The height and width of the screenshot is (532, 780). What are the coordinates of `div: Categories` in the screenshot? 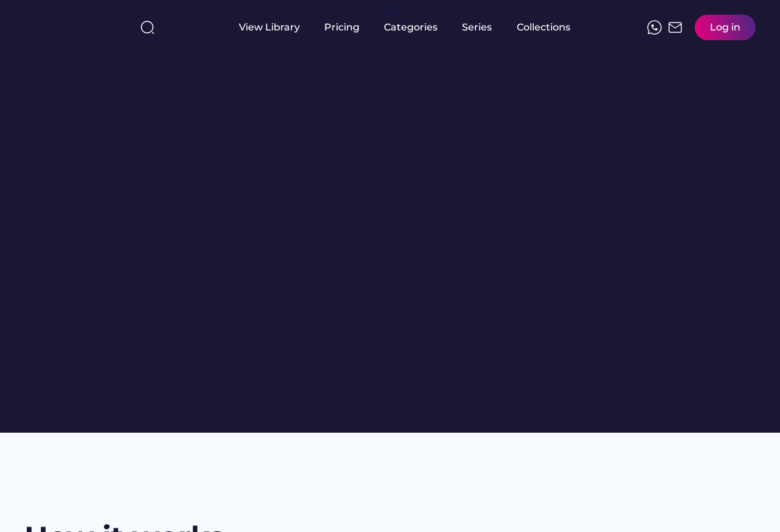 It's located at (411, 28).